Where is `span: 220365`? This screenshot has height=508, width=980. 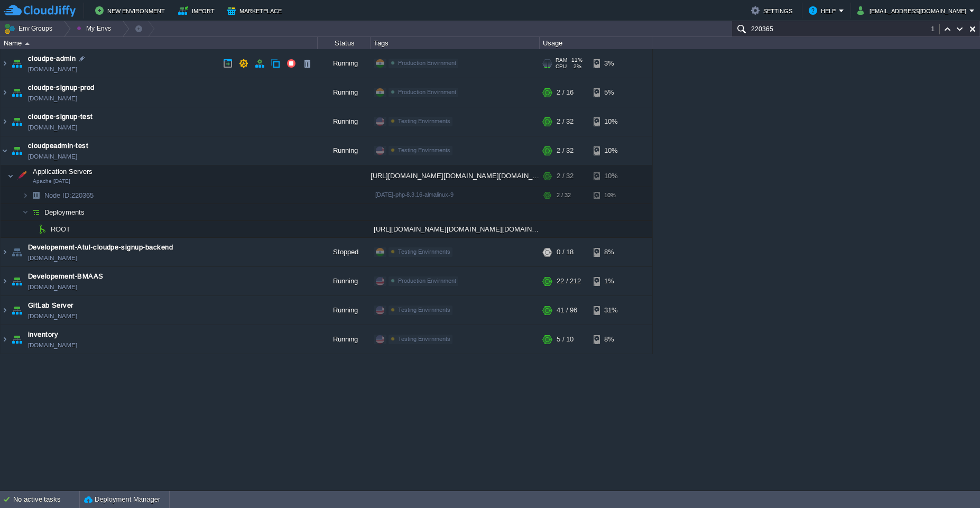 span: 220365 is located at coordinates (70, 195).